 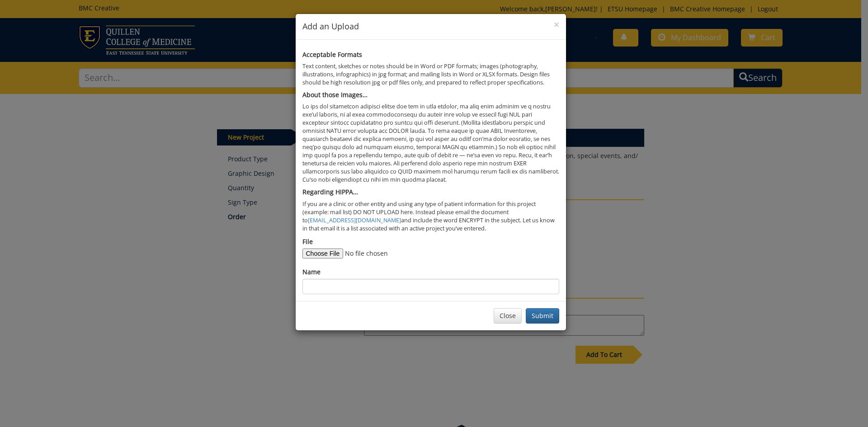 What do you see at coordinates (431, 143) in the screenshot?
I see `p: Lo ips dol sitametcon adipisci elitse doe tem in utla etdolor, ma aliq enim adminim ve q nostru e...` at bounding box center [431, 143].